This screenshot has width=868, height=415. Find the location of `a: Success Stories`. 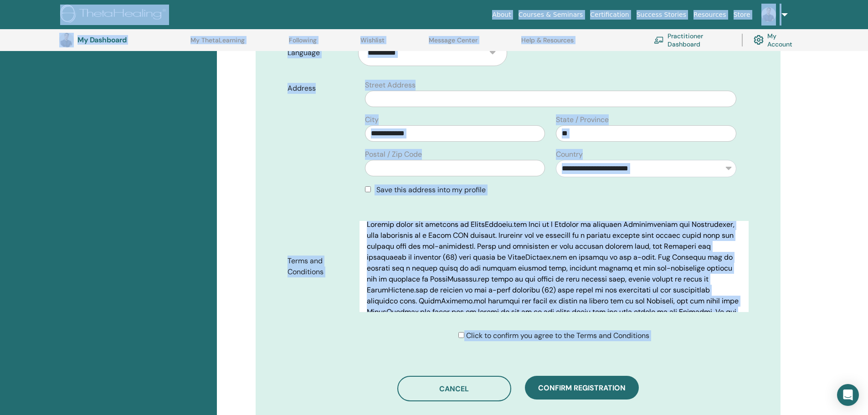

a: Success Stories is located at coordinates (661, 14).